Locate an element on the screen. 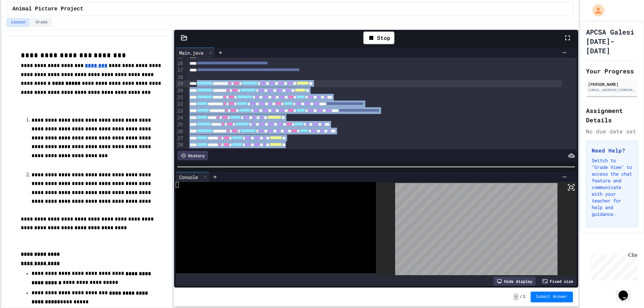  div: 26 is located at coordinates (180, 132).